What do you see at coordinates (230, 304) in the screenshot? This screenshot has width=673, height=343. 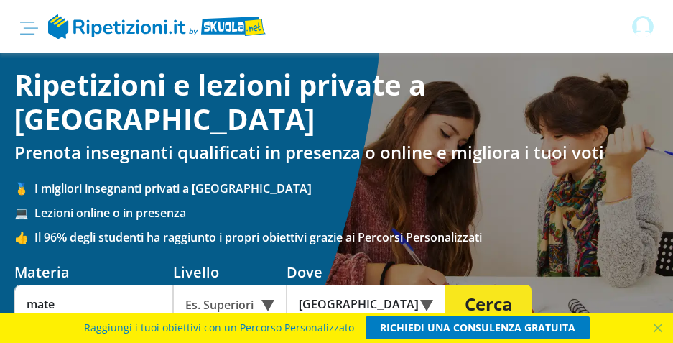 I see `div: Es. Superiori` at bounding box center [230, 304].